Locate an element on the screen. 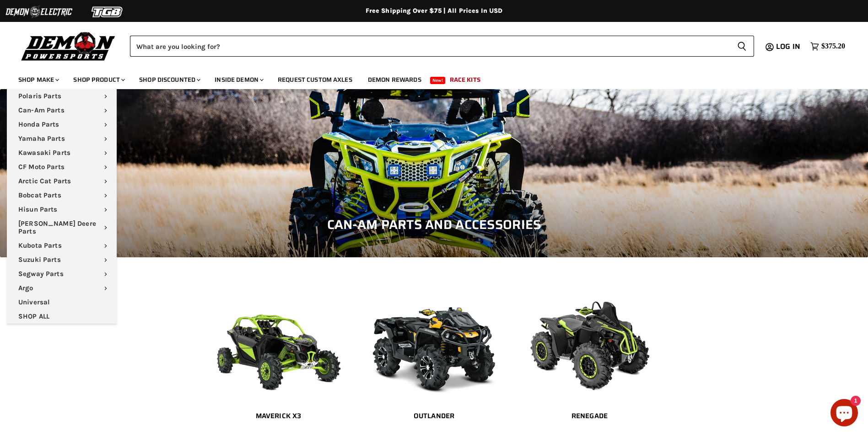 This screenshot has width=868, height=436. a: Outlander is located at coordinates (434, 416).